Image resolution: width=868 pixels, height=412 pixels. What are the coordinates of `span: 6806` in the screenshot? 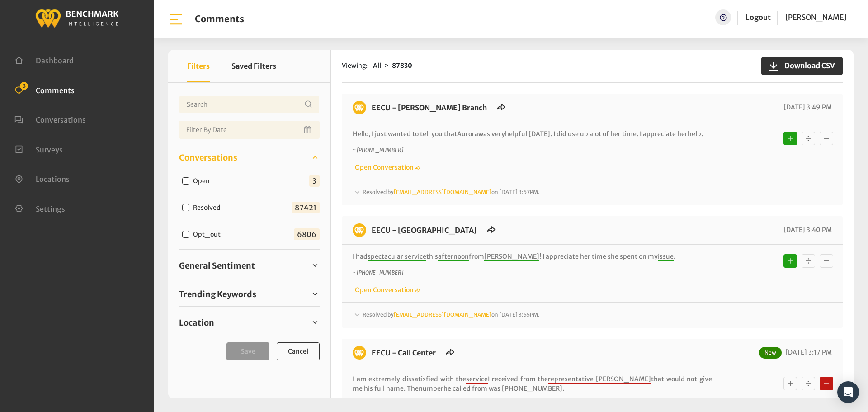 It's located at (307, 235).